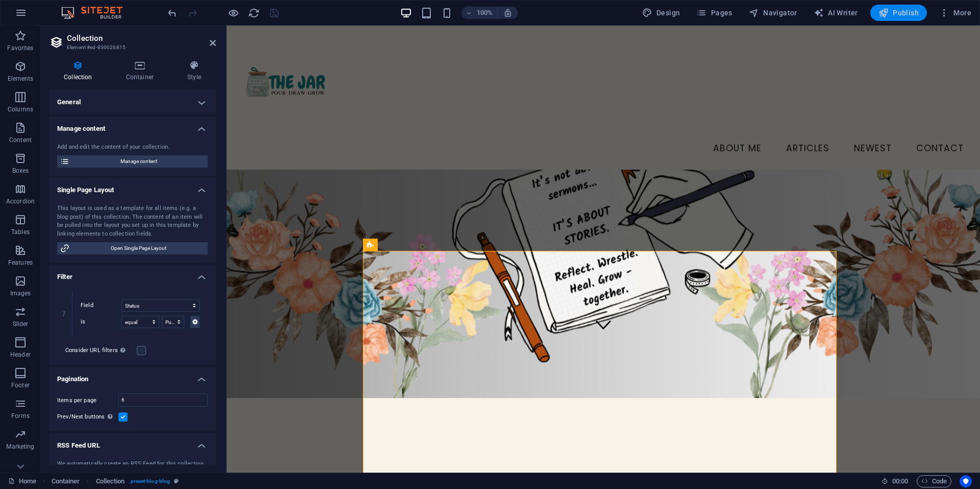 The height and width of the screenshot is (489, 980). Describe the element at coordinates (662, 13) in the screenshot. I see `button: Design` at that location.